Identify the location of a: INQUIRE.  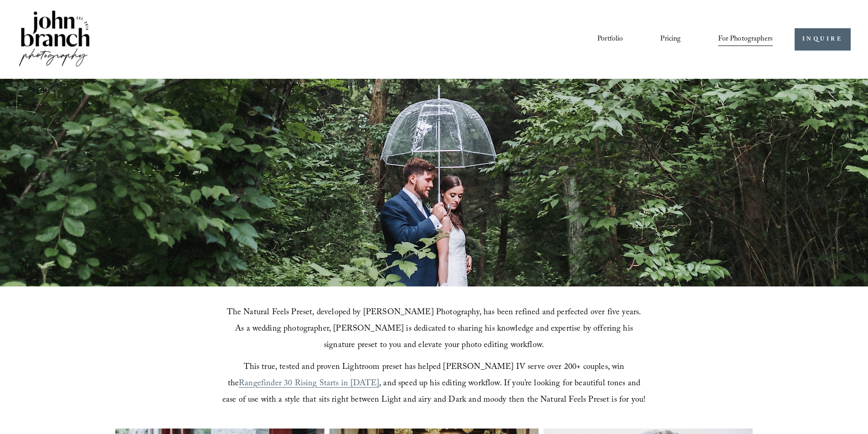
(823, 39).